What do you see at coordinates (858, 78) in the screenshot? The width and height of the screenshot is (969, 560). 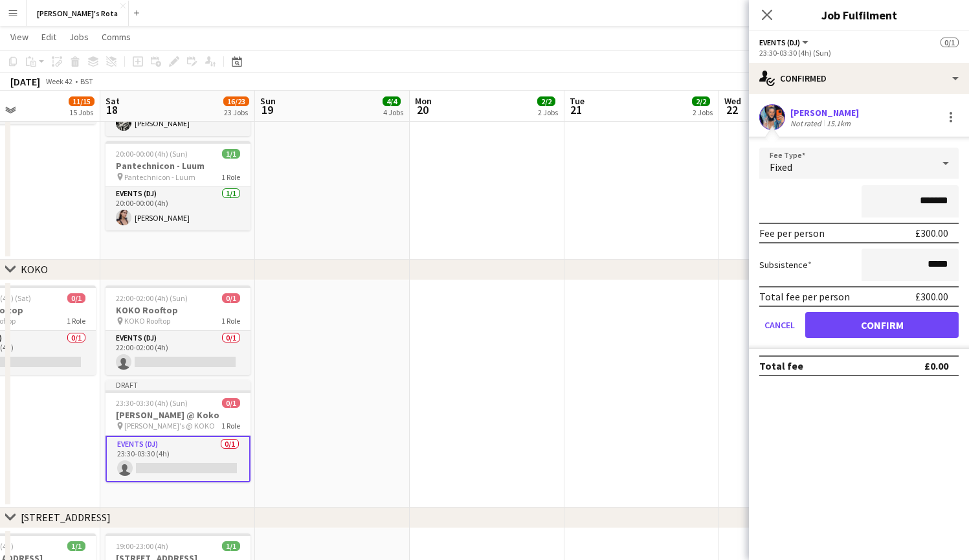 I see `div: Confirmed` at bounding box center [858, 78].